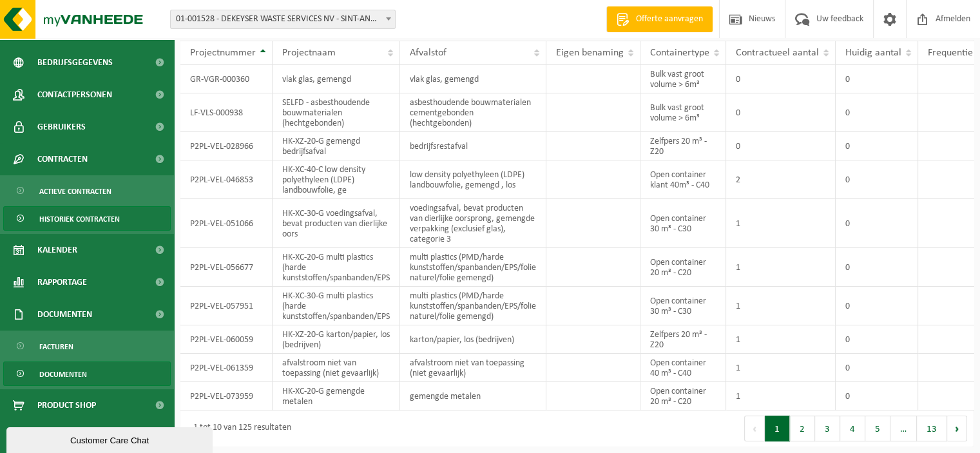 The width and height of the screenshot is (980, 453). Describe the element at coordinates (802, 428) in the screenshot. I see `button: 2` at that location.